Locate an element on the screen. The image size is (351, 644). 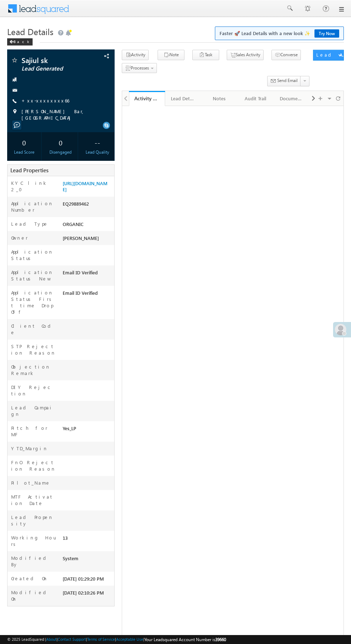
div: Yes_LP is located at coordinates (87, 430).